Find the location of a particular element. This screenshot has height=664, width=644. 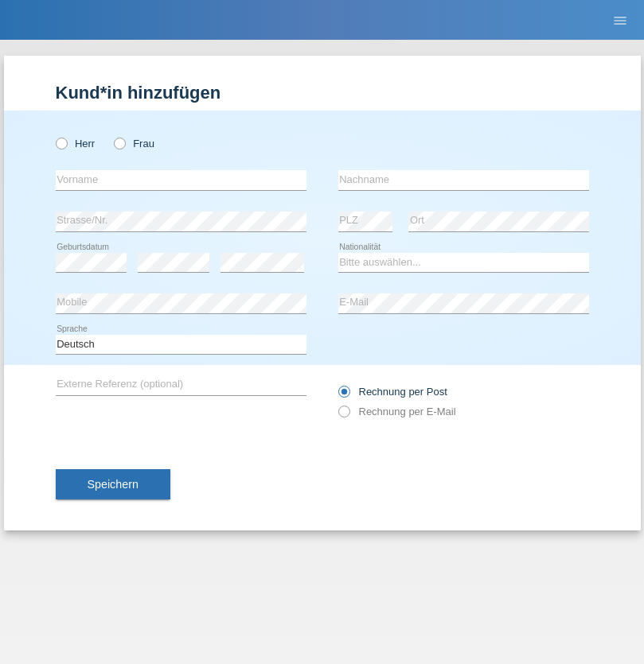

label: Frau is located at coordinates (134, 143).